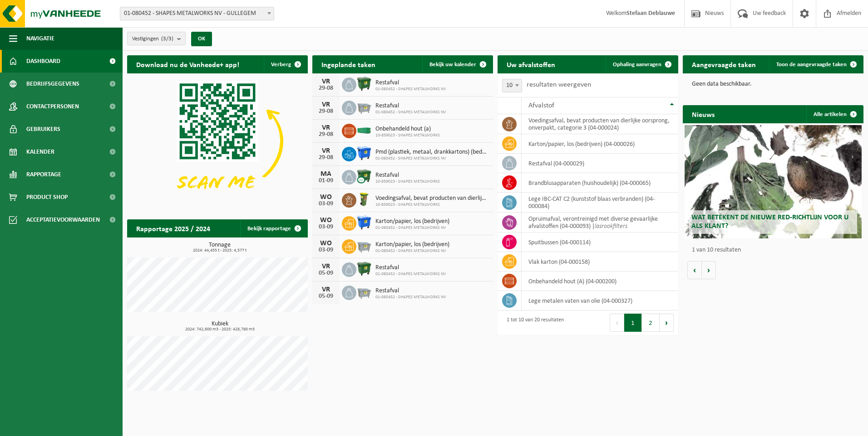  I want to click on p: 1 van 10 resultaten, so click(775, 250).